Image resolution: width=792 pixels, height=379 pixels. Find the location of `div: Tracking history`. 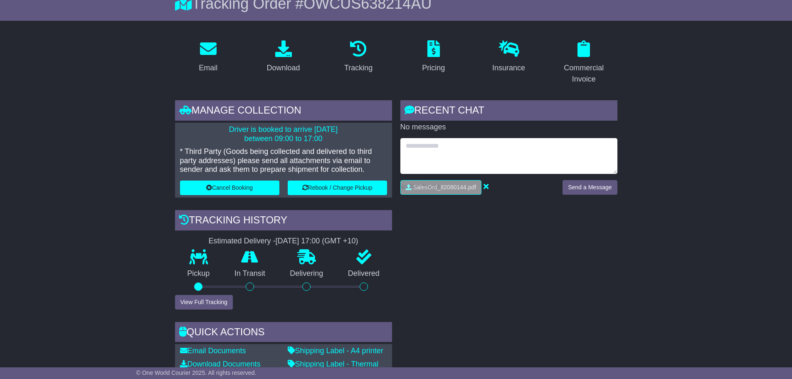

div: Tracking history is located at coordinates (284, 221).